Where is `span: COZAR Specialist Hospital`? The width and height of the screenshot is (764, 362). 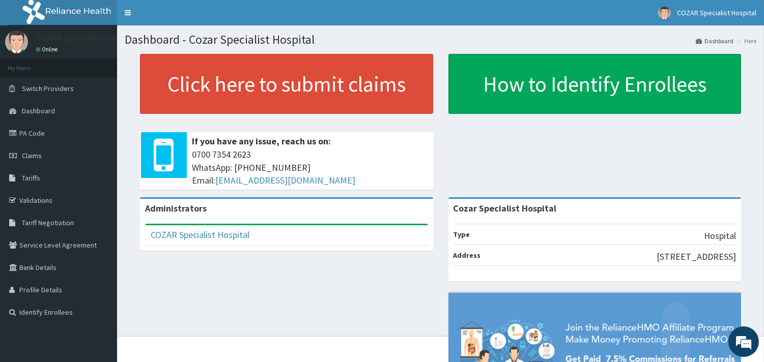
span: COZAR Specialist Hospital is located at coordinates (717, 13).